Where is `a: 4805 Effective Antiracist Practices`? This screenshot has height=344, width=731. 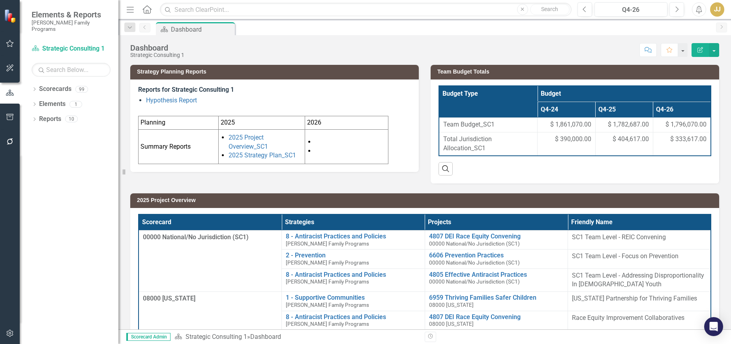
a: 4805 Effective Antiracist Practices is located at coordinates (497, 274).